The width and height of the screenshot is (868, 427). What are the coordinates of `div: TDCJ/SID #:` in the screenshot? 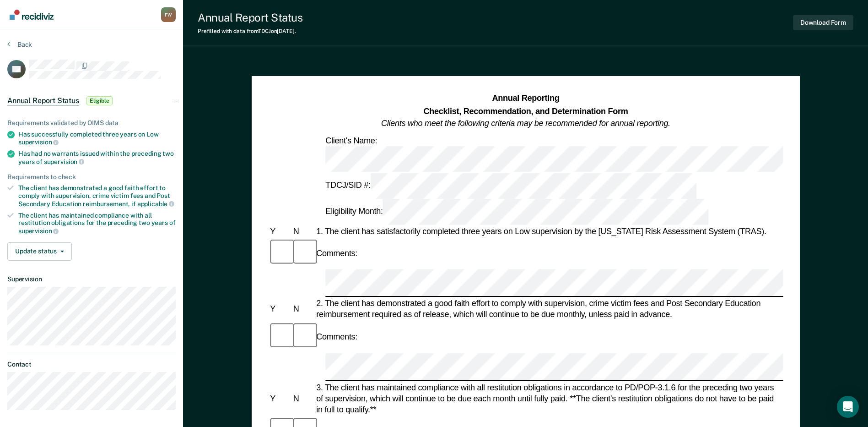 It's located at (511, 186).